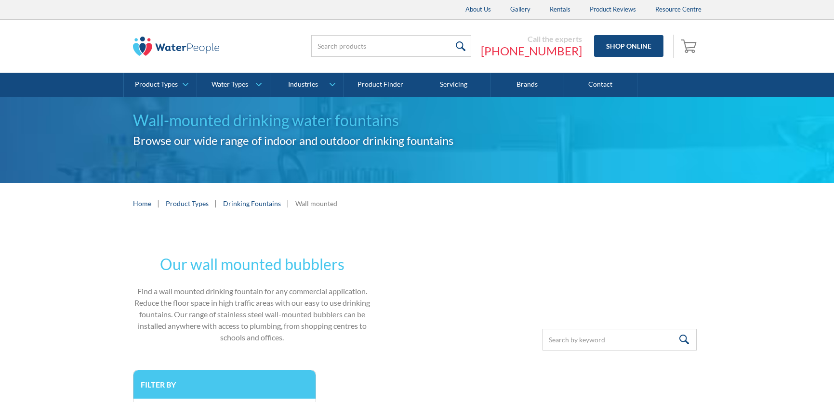 The width and height of the screenshot is (834, 402). Describe the element at coordinates (531, 39) in the screenshot. I see `div: Call the experts` at that location.